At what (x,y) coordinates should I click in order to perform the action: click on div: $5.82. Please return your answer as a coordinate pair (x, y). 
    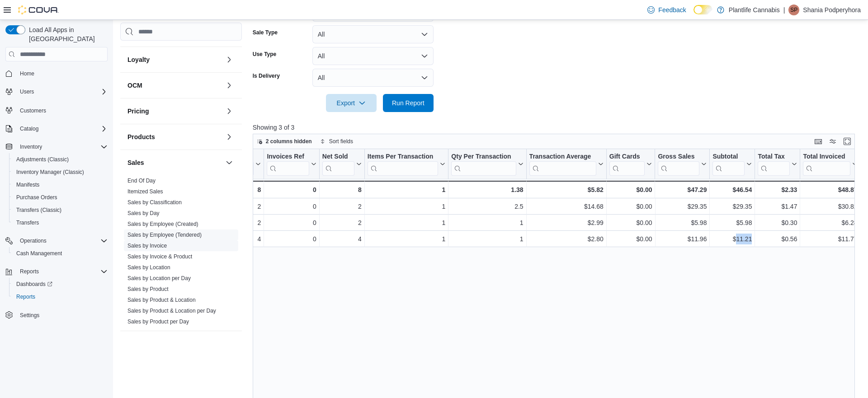
    Looking at the image, I should click on (566, 190).